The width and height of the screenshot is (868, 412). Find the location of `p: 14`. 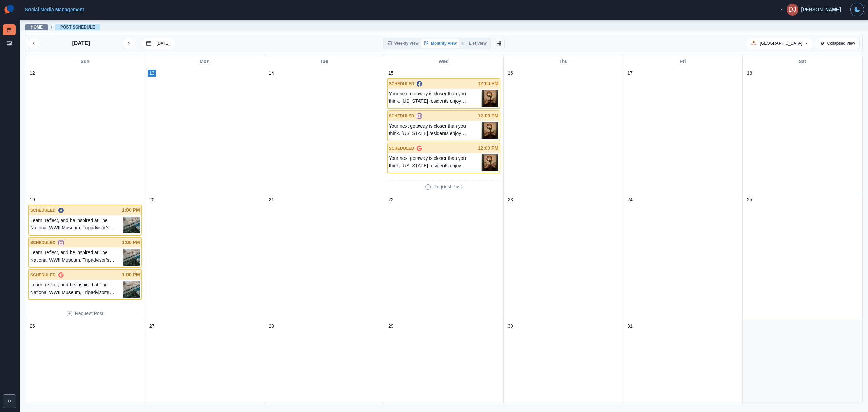

p: 14 is located at coordinates (271, 73).